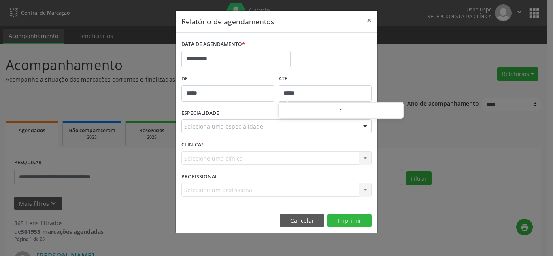  Describe the element at coordinates (350, 221) in the screenshot. I see `button: Imprimir` at that location.